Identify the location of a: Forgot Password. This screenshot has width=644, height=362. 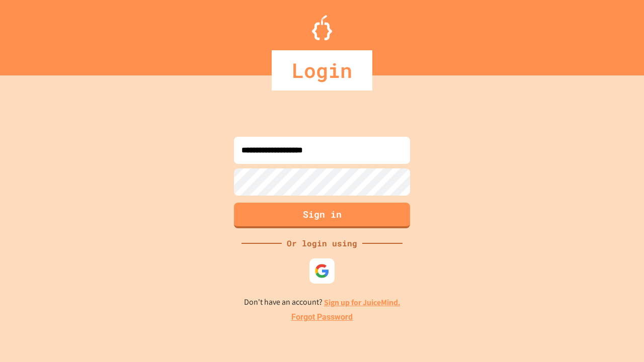
(322, 317).